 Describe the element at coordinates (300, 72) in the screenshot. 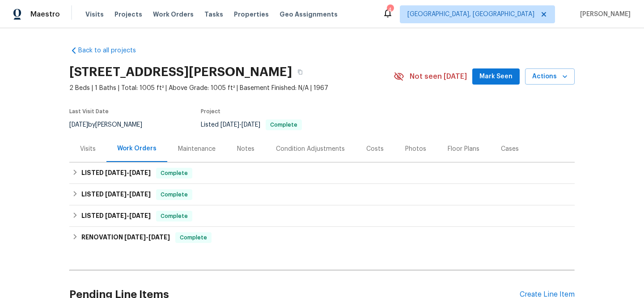

I see `button: Copy Address` at that location.